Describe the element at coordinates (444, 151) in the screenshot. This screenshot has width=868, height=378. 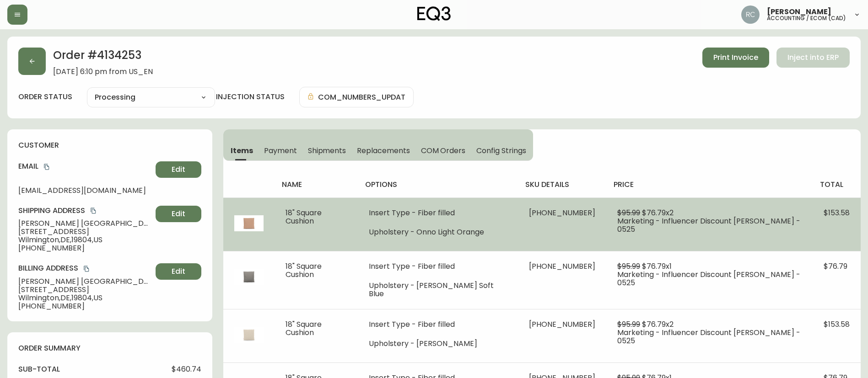
I see `span: COM Orders` at that location.